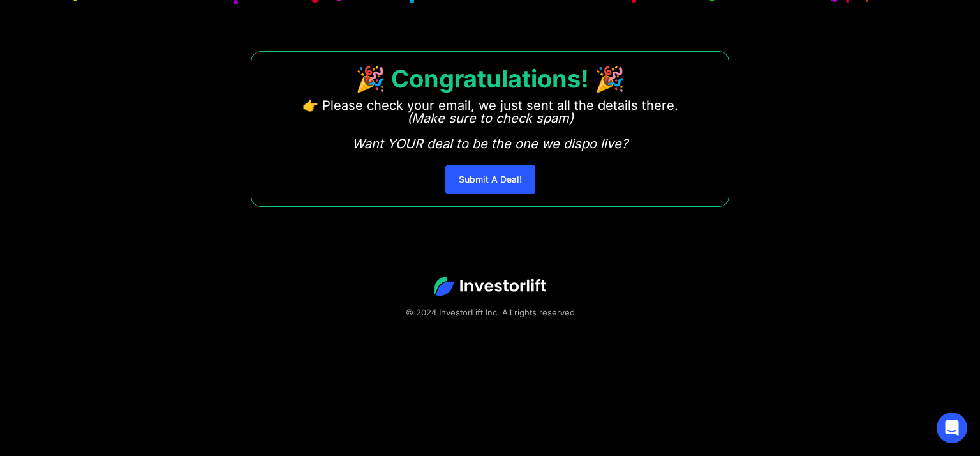  What do you see at coordinates (490, 124) in the screenshot?
I see `p: 👉 Please check your email, we just sent all the details there. ‍` at bounding box center [490, 124].